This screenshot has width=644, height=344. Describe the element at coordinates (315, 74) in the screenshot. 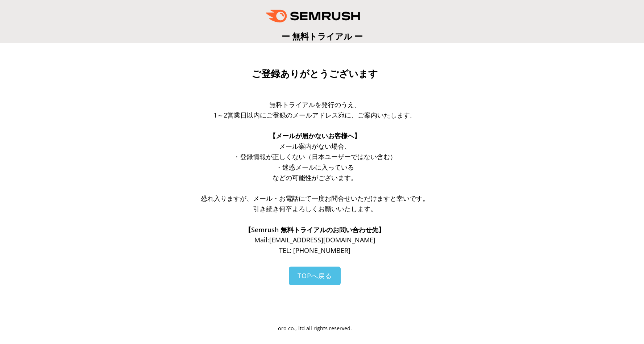

I see `span: ご登録ありがとうございます` at that location.